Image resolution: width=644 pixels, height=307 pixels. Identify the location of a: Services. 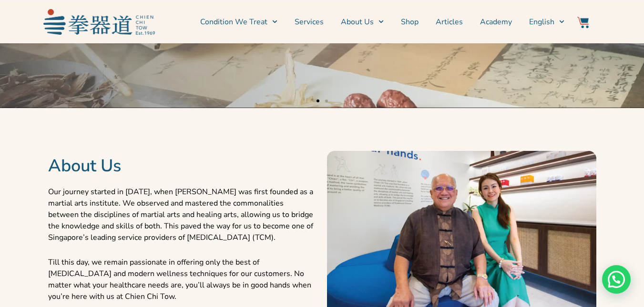
(309, 22).